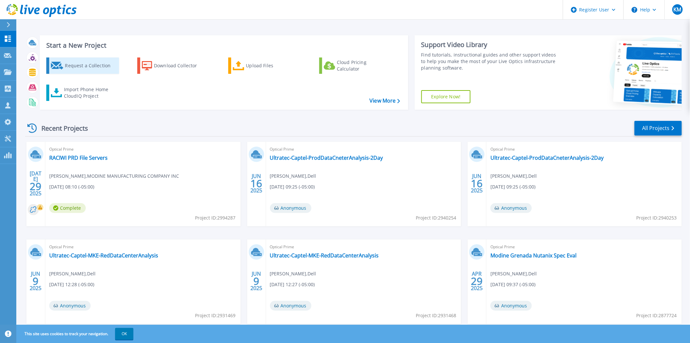 The height and width of the screenshot is (343, 690). What do you see at coordinates (658, 128) in the screenshot?
I see `a: All Projects` at bounding box center [658, 128].